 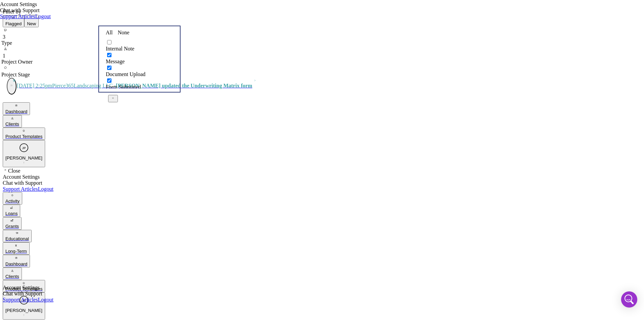 What do you see at coordinates (13, 198) in the screenshot?
I see `button: Activity` at bounding box center [13, 198].